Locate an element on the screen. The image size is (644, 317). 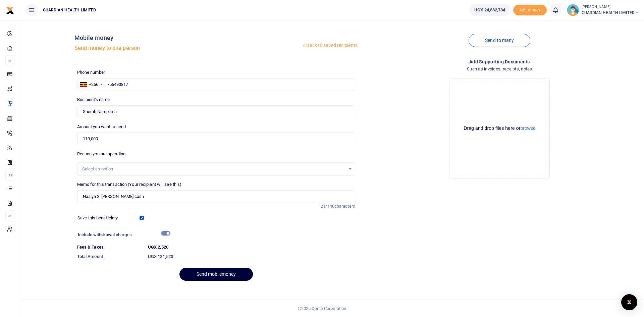
a: logo-small logo-large logo-large is located at coordinates (10, 10).